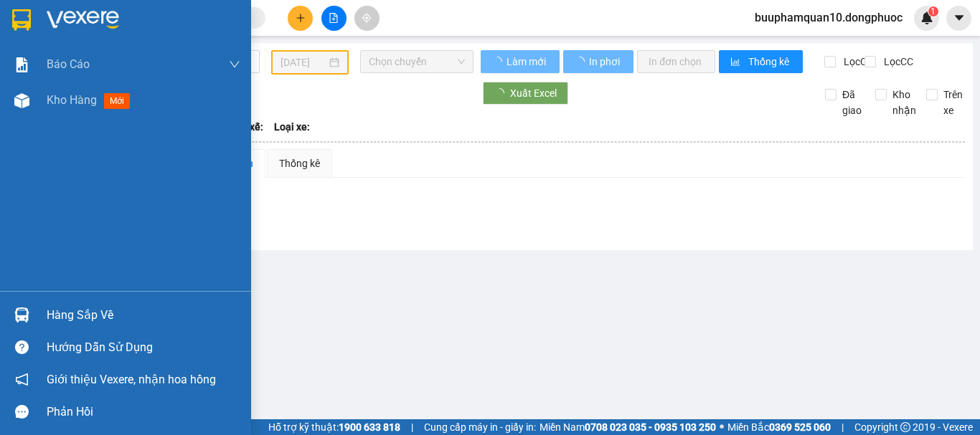  I want to click on button: Làm mới, so click(520, 62).